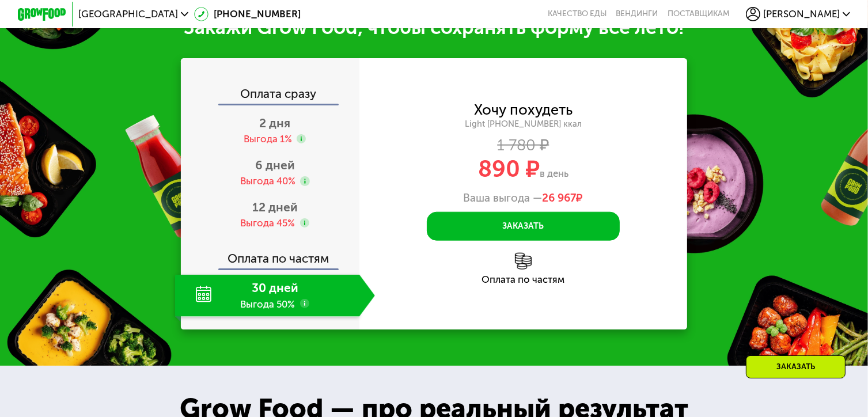  What do you see at coordinates (271, 90) in the screenshot?
I see `div: Оплата сразу` at bounding box center [271, 90].